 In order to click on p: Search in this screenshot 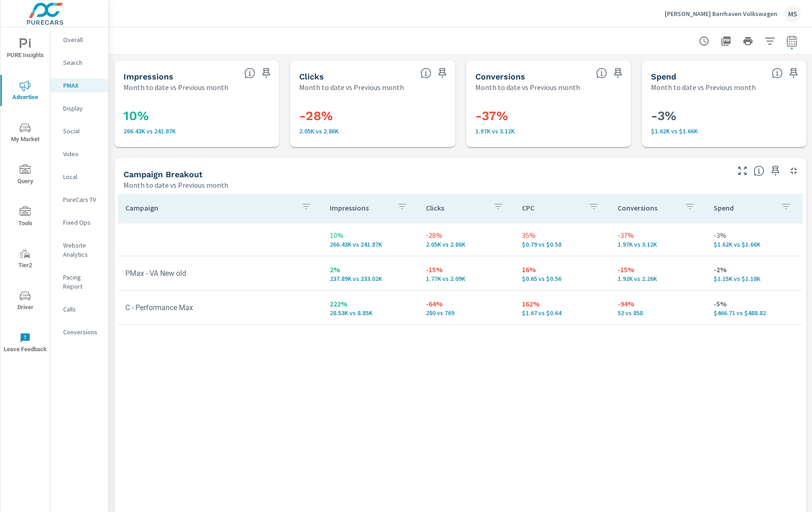, I will do `click(82, 62)`.